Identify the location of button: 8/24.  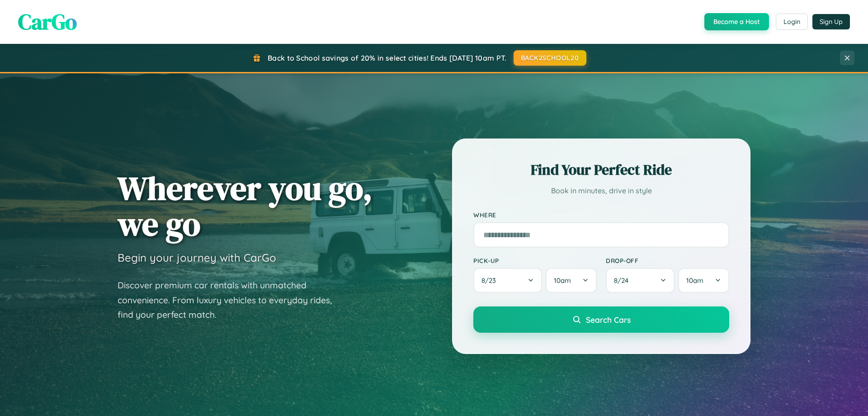
(640, 280).